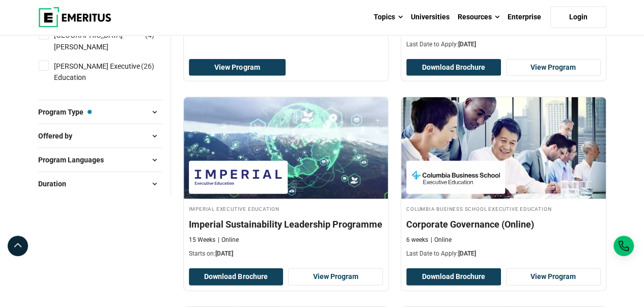 The width and height of the screenshot is (644, 307). Describe the element at coordinates (148, 66) in the screenshot. I see `span: 26` at that location.